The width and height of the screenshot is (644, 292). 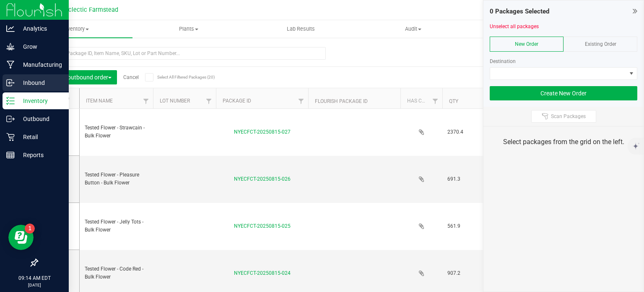 I want to click on p: 09:14 AM EDT, so click(x=34, y=278).